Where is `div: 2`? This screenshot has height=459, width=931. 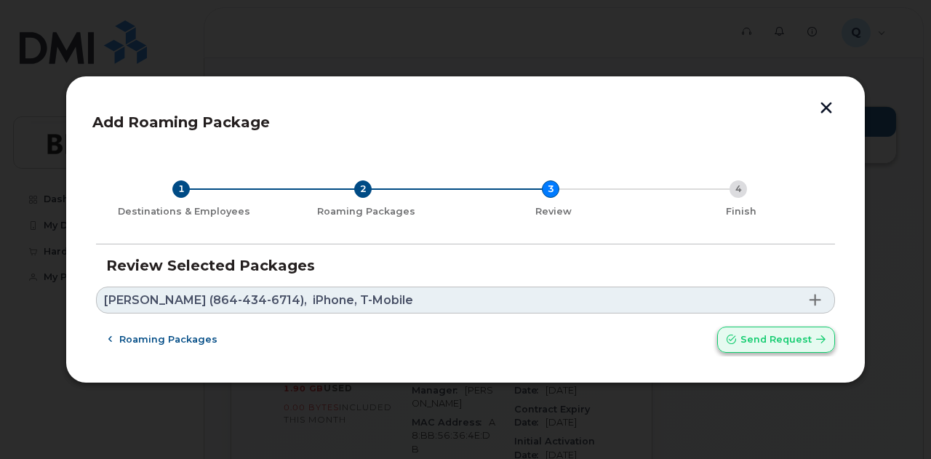 div: 2 is located at coordinates (363, 189).